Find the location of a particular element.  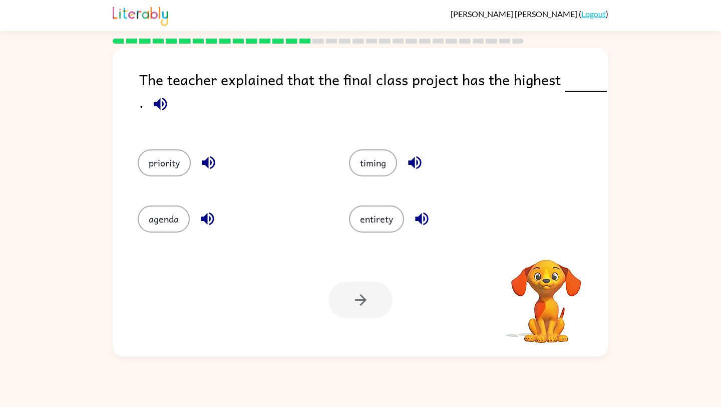

button: agenda is located at coordinates (164, 219).